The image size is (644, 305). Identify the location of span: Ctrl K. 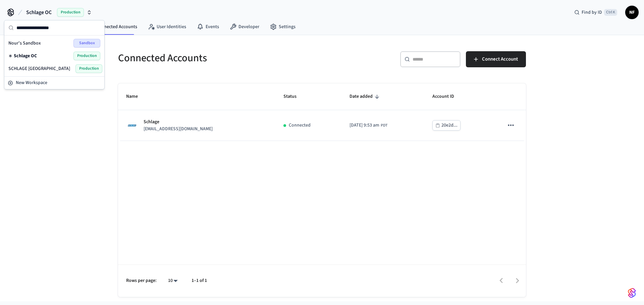
(610, 13).